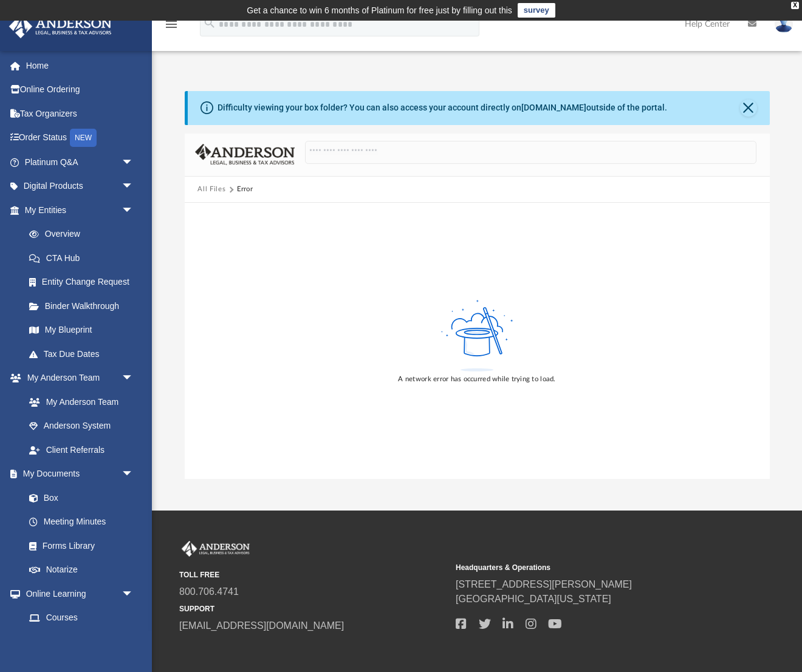 The image size is (802, 672). Describe the element at coordinates (379, 10) in the screenshot. I see `div: Get a chance to win 6 months of Platinum for free just by filling out this` at that location.